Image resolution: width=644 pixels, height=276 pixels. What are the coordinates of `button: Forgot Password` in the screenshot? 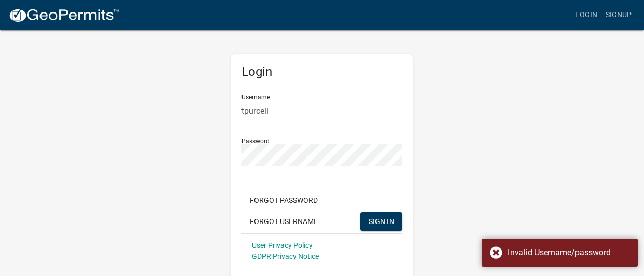 It's located at (284, 200).